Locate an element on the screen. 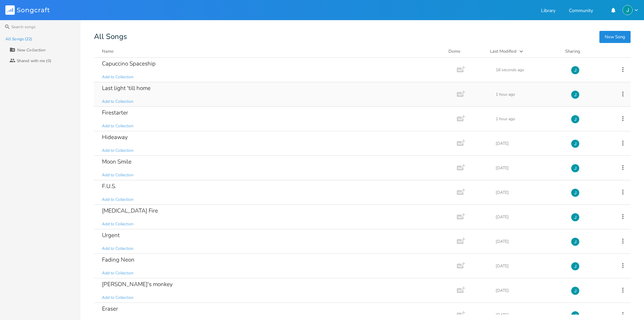 This screenshot has width=644, height=320. div: Capuccino Spaceship is located at coordinates (129, 64).